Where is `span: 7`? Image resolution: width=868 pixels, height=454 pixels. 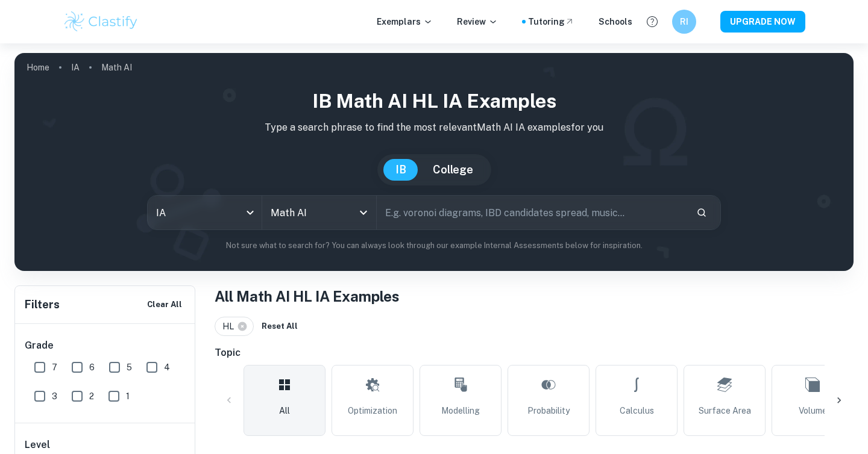 span: 7 is located at coordinates (54, 367).